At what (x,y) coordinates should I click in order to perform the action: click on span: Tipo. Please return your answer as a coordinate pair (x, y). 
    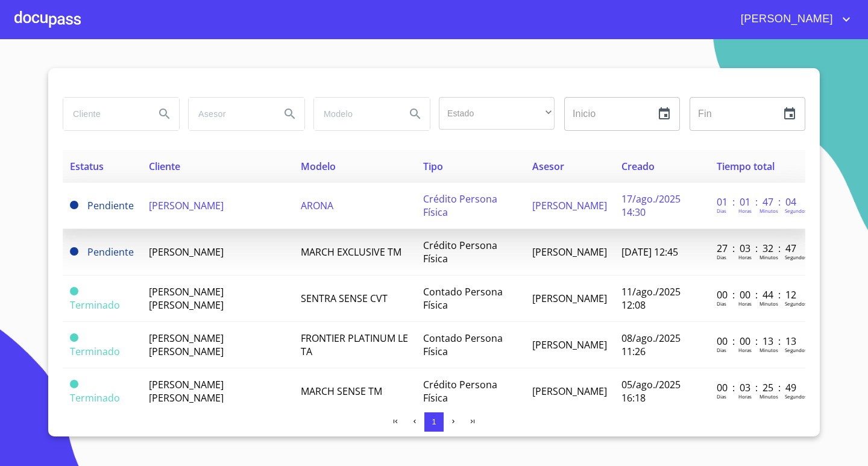
    Looking at the image, I should click on (433, 167).